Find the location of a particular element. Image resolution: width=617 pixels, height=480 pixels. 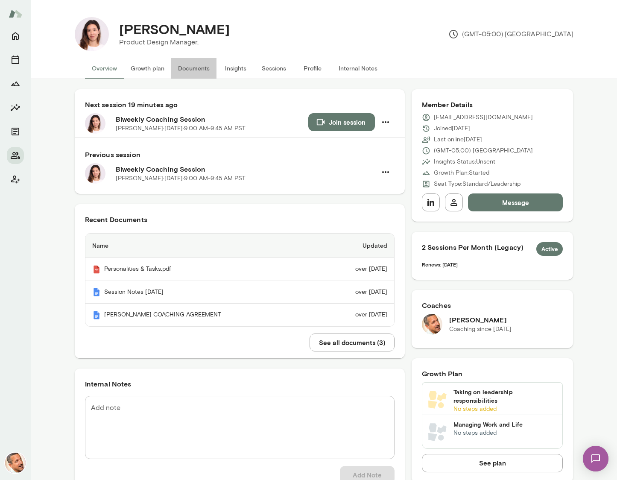

button: Internal Notes is located at coordinates (358, 68).